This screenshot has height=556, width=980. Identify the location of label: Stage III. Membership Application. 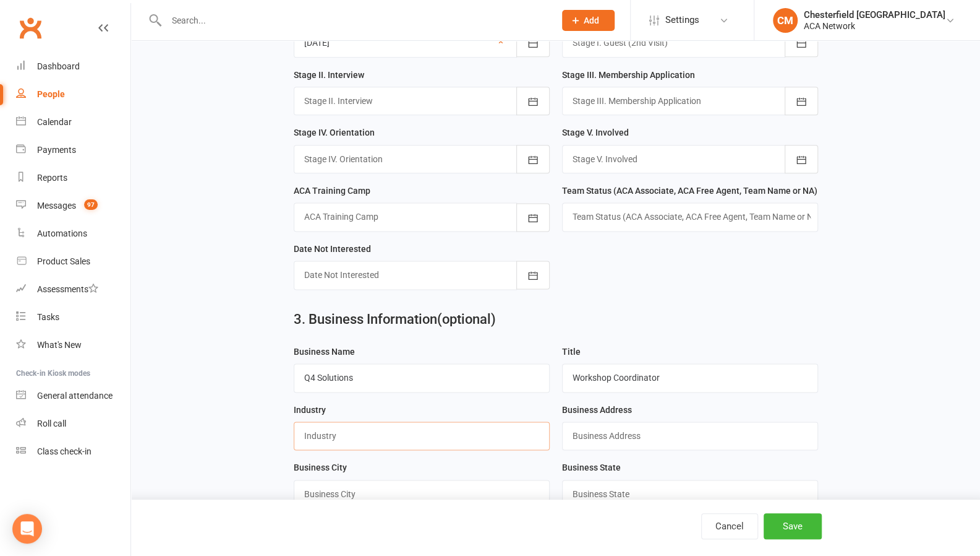
(629, 75).